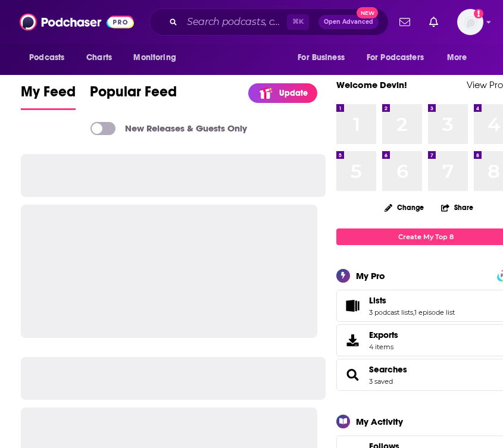  What do you see at coordinates (434, 313) in the screenshot?
I see `a: 1 episode list` at bounding box center [434, 313].